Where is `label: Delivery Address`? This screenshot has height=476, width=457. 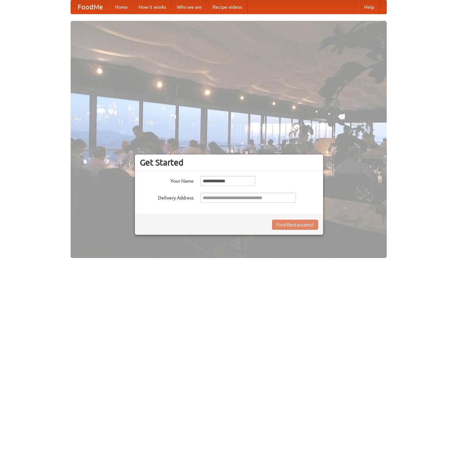
label: Delivery Address is located at coordinates (167, 197).